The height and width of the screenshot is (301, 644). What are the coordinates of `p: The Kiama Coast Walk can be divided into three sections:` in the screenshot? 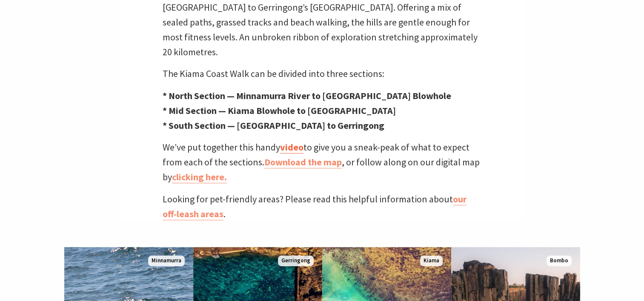 It's located at (322, 74).